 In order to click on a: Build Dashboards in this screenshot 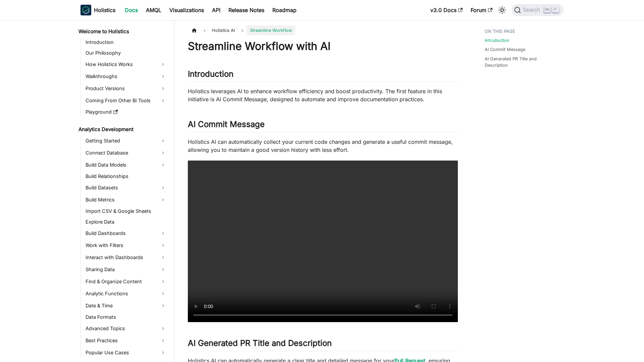, I will do `click(125, 234)`.